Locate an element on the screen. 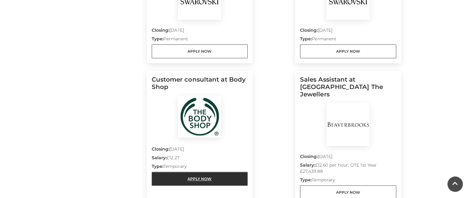 This screenshot has height=198, width=469. p: £12.27 is located at coordinates (200, 159).